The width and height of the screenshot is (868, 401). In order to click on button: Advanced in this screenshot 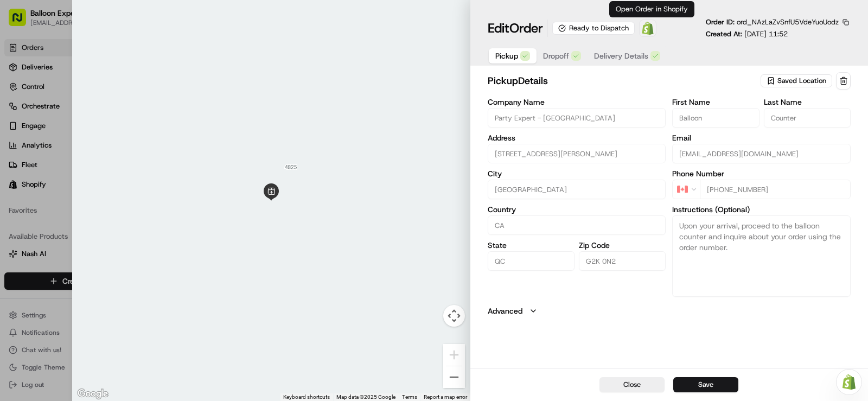, I will do `click(669, 311)`.